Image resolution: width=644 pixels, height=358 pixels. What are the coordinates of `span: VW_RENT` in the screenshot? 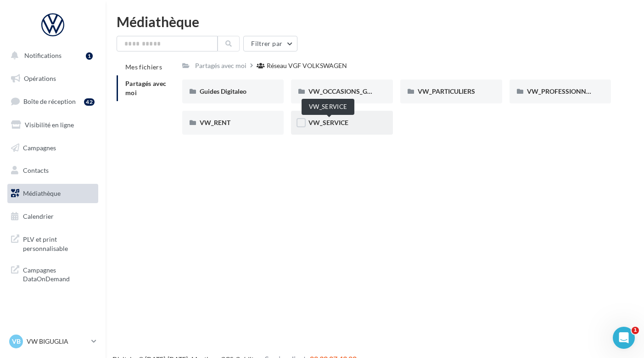 It's located at (215, 122).